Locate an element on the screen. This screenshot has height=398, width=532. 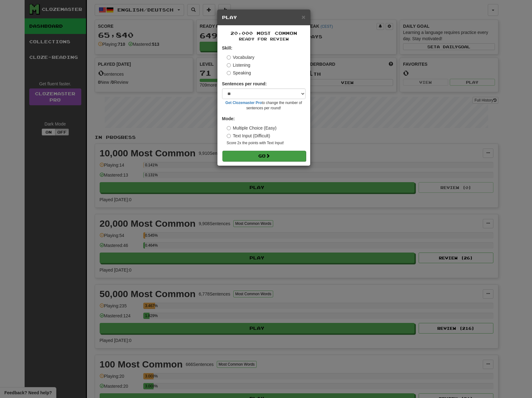
label: Speaking is located at coordinates (239, 73).